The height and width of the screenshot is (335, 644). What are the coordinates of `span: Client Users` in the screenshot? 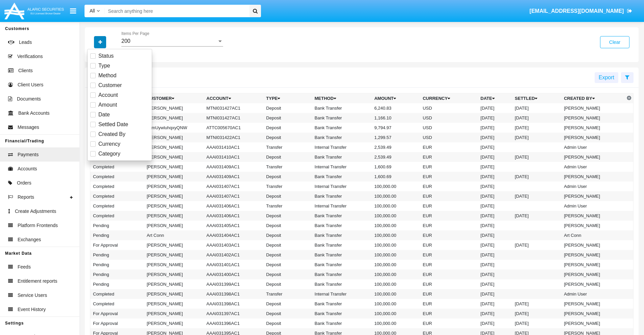 It's located at (30, 85).